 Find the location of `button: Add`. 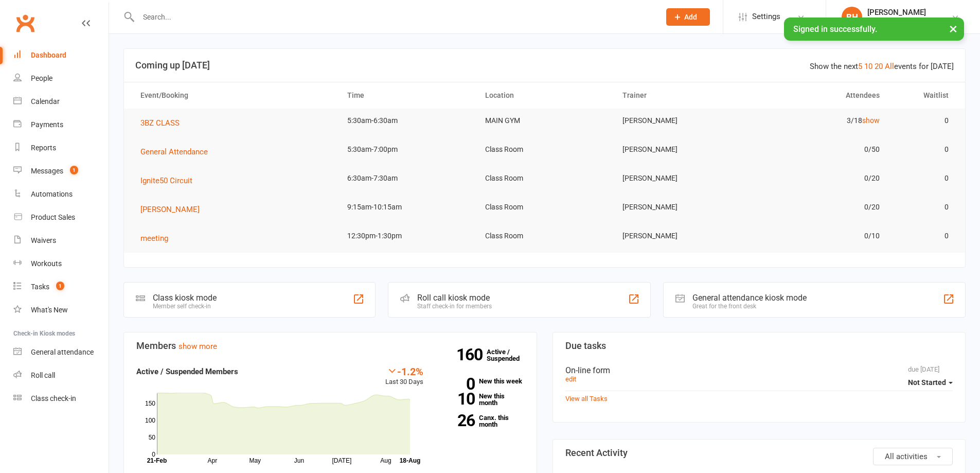

button: Add is located at coordinates (688, 17).